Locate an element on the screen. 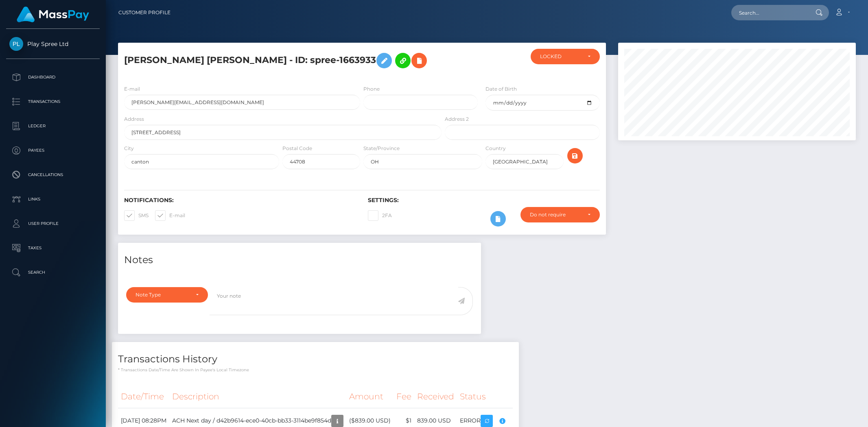 Image resolution: width=868 pixels, height=427 pixels. th: Amount is located at coordinates (370, 397).